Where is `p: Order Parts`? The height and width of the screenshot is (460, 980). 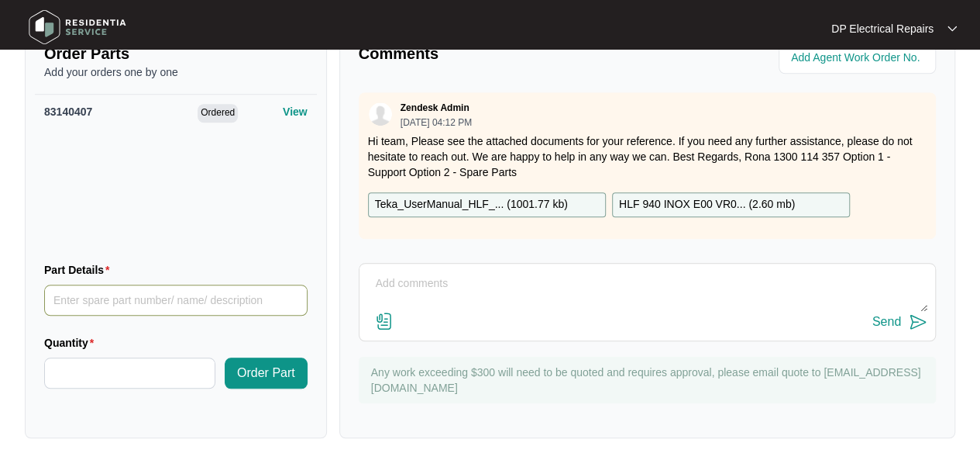 p: Order Parts is located at coordinates (176, 53).